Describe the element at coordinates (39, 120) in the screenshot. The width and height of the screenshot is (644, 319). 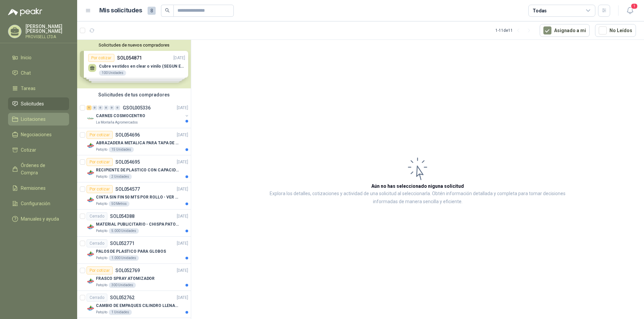
I see `a: Licitaciones` at that location.